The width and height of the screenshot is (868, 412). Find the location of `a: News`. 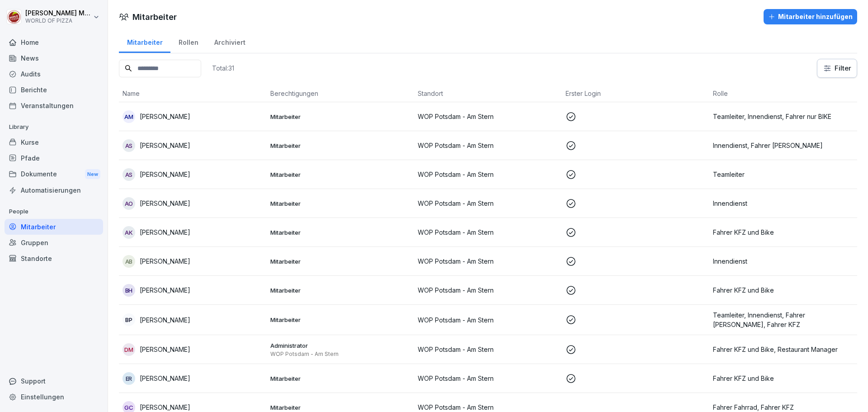

a: News is located at coordinates (54, 58).